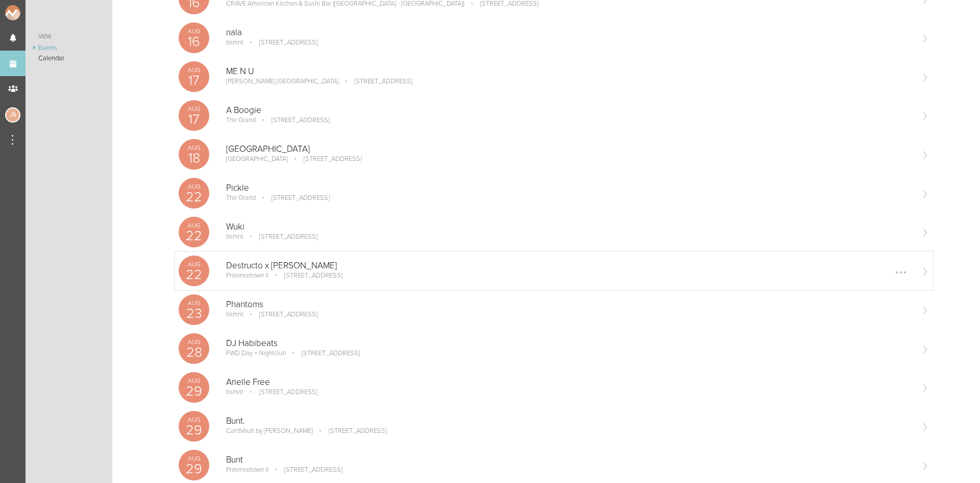  Describe the element at coordinates (194, 313) in the screenshot. I see `p: 23` at that location.